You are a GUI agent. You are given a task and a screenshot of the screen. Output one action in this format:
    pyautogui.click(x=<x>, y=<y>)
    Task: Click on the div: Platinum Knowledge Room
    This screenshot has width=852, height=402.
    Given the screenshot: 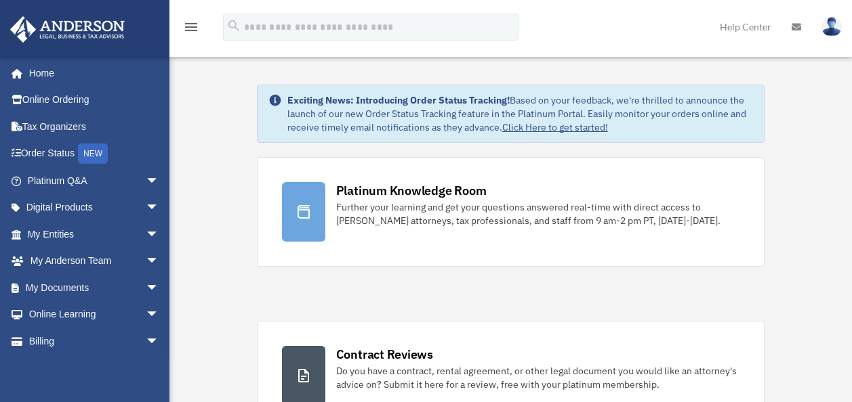 What is the action you would take?
    pyautogui.click(x=411, y=190)
    